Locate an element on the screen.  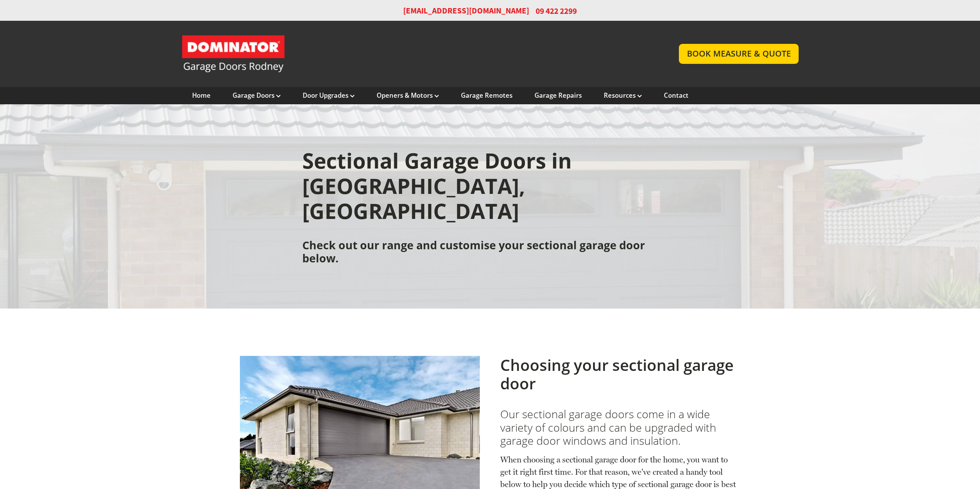
a: Garage Doors is located at coordinates (256, 96).